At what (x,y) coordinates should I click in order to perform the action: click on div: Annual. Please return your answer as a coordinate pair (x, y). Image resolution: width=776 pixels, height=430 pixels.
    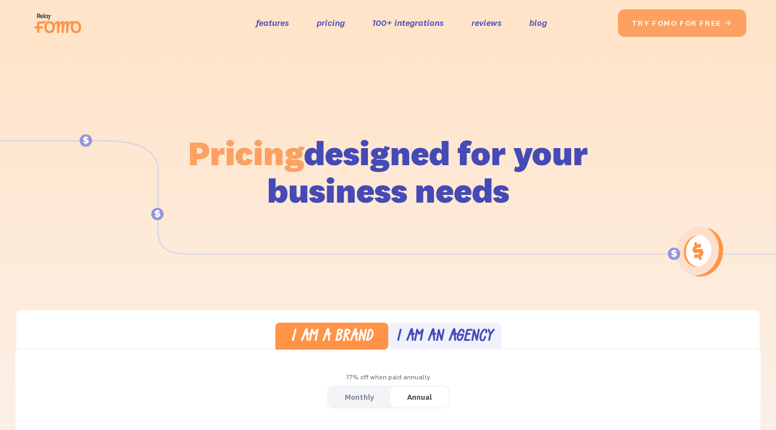
    Looking at the image, I should click on (419, 397).